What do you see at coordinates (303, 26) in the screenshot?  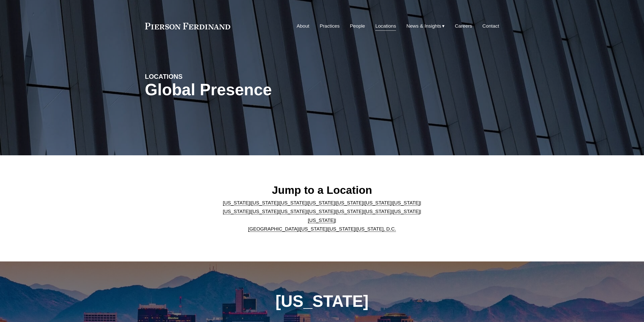 I see `a: About` at bounding box center [303, 26].